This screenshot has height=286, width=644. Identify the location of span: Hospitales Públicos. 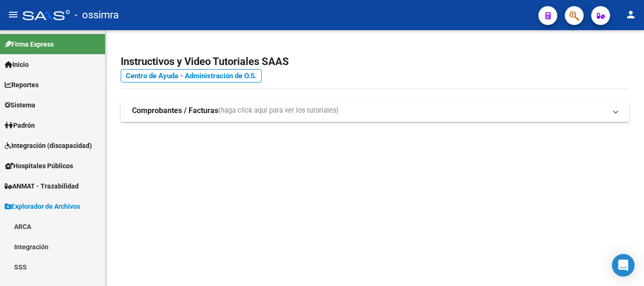
(39, 166).